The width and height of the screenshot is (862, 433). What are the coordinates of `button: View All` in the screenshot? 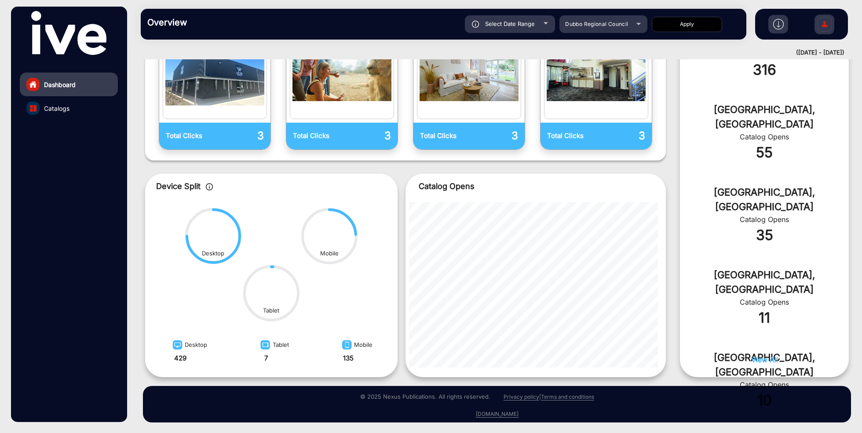 It's located at (764, 364).